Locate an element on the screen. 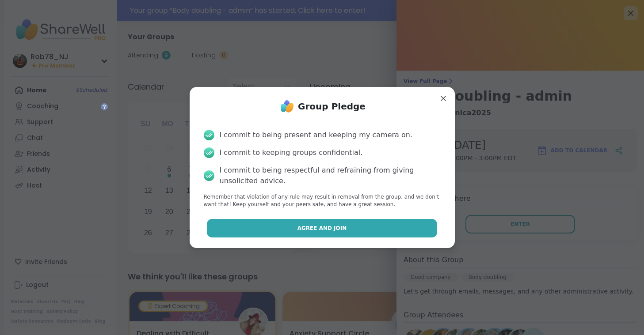 This screenshot has width=644, height=335. h1: Group Pledge is located at coordinates (331, 106).